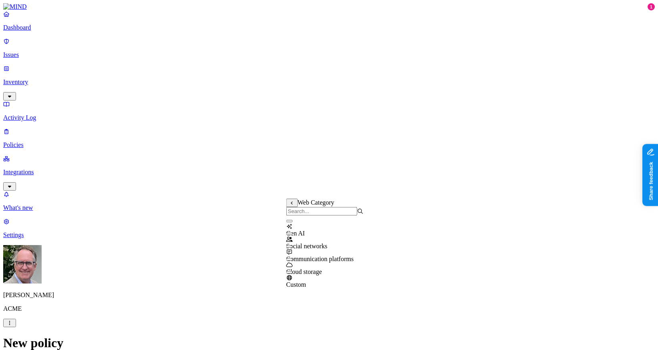 This screenshot has height=350, width=658. Describe the element at coordinates (329, 309) in the screenshot. I see `p: ACME` at that location.